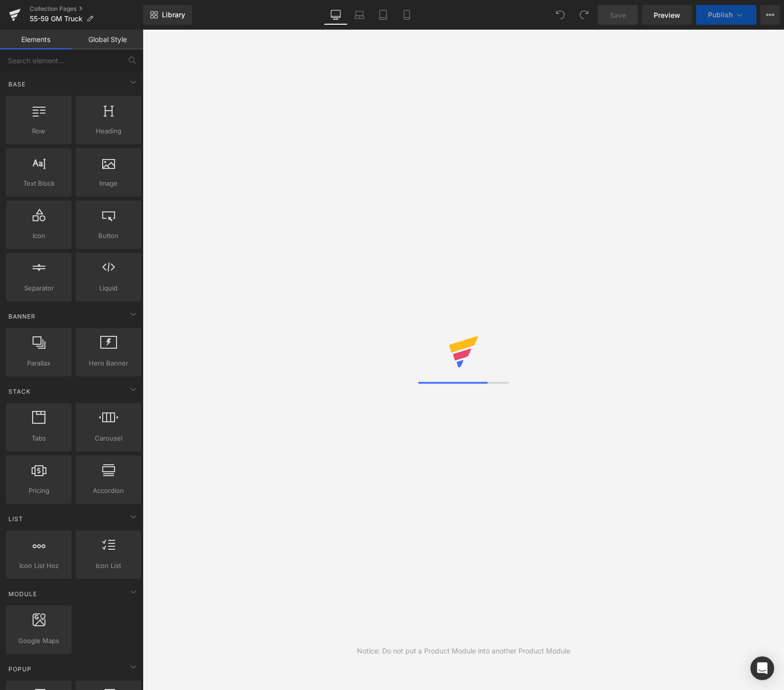 The image size is (784, 690). Describe the element at coordinates (39, 565) in the screenshot. I see `span: Icon List Hoz` at that location.